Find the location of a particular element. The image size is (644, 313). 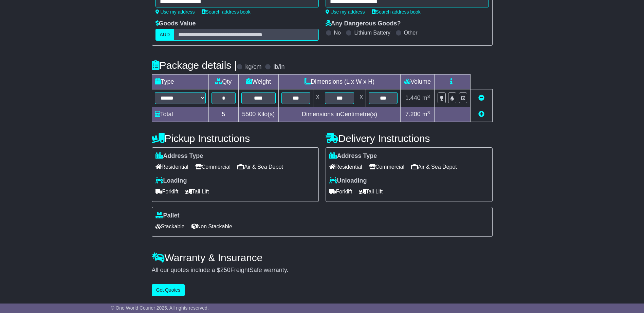

label: kg/cm is located at coordinates (253, 67).